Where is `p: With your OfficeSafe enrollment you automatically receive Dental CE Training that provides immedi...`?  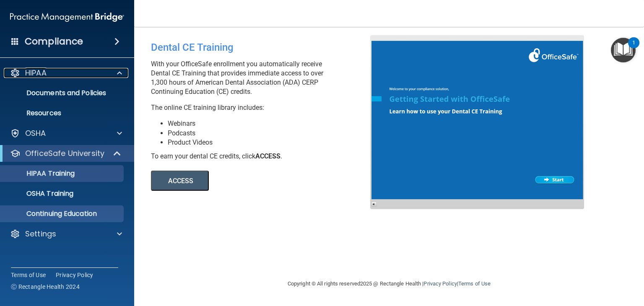 p: With your OfficeSafe enrollment you automatically receive Dental CE Training that provides immedi... is located at coordinates (264, 78).